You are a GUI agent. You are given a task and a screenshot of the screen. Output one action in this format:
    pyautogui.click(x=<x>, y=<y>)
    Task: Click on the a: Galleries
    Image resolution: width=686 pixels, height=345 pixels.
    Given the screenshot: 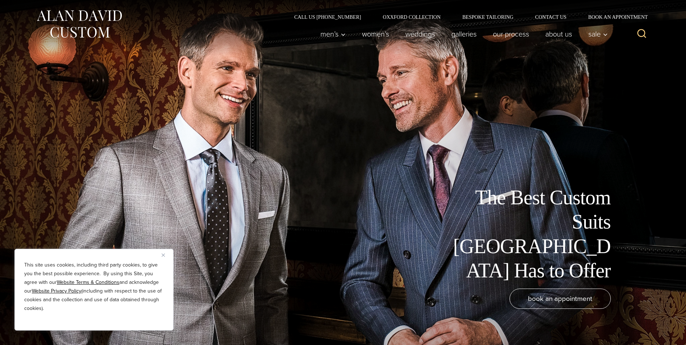 What is the action you would take?
    pyautogui.click(x=464, y=34)
    